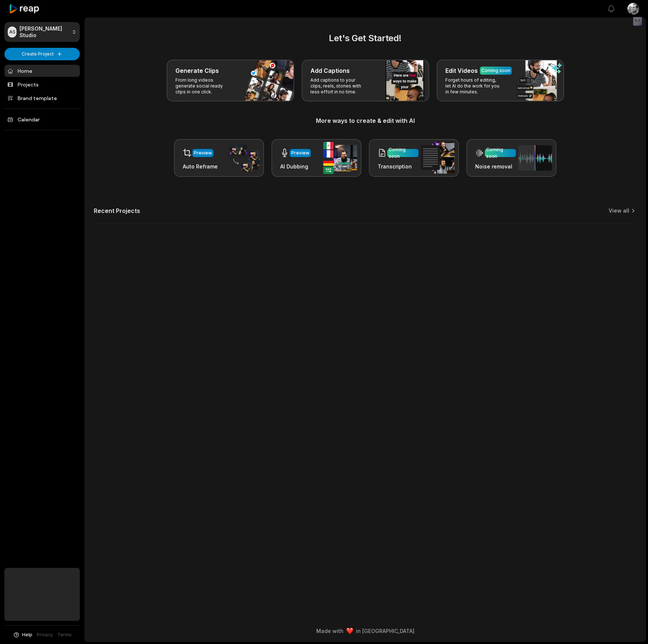  I want to click on h3: Transcription, so click(398, 166).